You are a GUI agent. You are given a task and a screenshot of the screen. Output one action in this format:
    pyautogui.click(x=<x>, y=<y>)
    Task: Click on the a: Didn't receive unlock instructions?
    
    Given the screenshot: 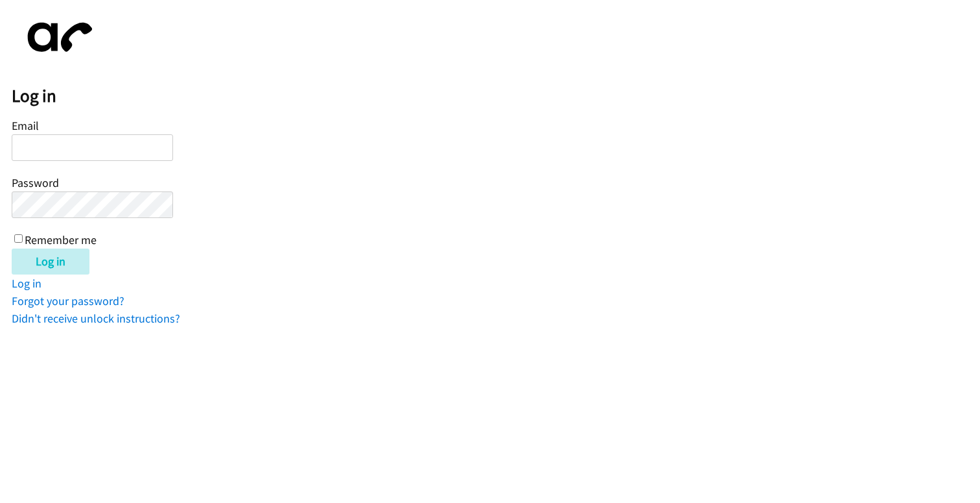 What is the action you would take?
    pyautogui.click(x=96, y=318)
    